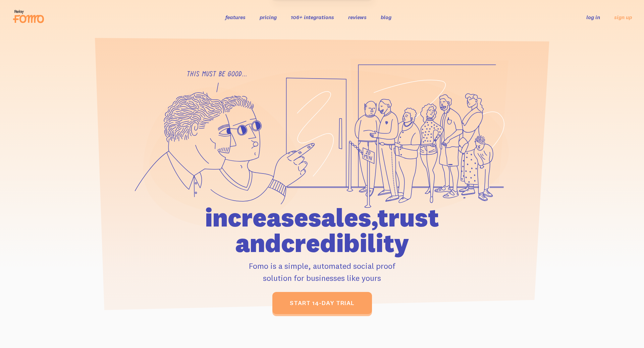 This screenshot has width=644, height=348. What do you see at coordinates (312, 17) in the screenshot?
I see `a: 106+ integrations` at bounding box center [312, 17].